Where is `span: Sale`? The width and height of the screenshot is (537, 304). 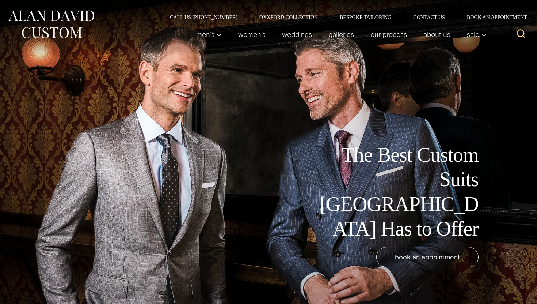 span: Sale is located at coordinates (477, 34).